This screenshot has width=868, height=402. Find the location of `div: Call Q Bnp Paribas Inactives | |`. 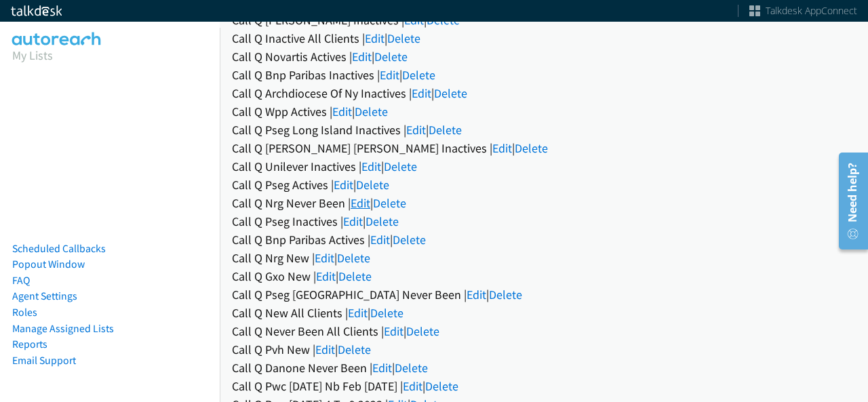

div: Call Q Bnp Paribas Inactives | | is located at coordinates (544, 74).